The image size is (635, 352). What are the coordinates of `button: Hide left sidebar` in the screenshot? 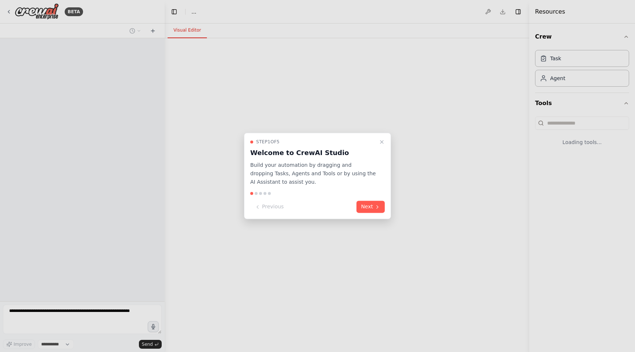 It's located at (174, 12).